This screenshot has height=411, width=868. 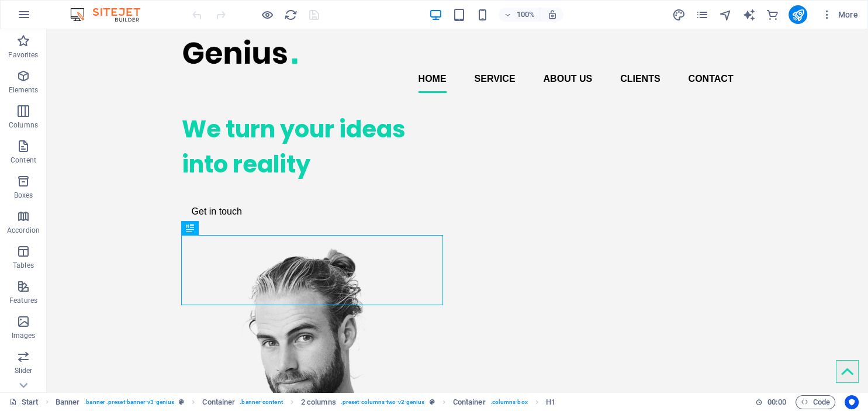 I want to click on h6: 100%, so click(x=525, y=14).